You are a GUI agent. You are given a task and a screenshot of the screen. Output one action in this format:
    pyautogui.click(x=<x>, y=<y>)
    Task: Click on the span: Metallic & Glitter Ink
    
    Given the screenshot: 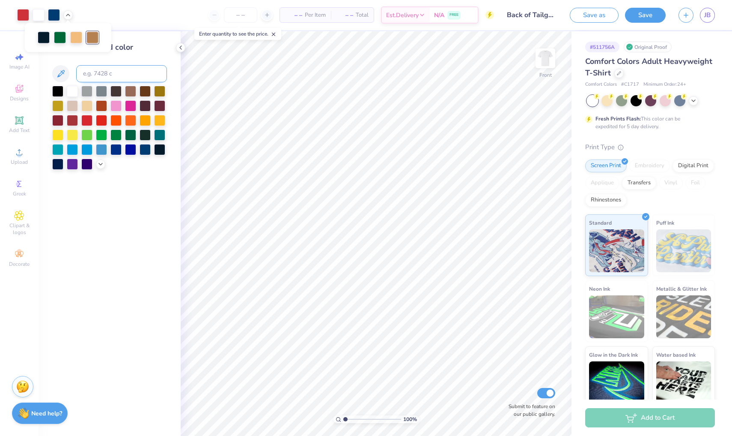 What is the action you would take?
    pyautogui.click(x=682, y=288)
    